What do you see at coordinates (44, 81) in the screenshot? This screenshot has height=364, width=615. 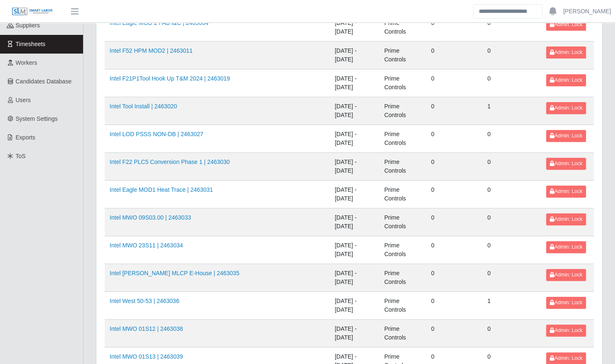 I see `span: Candidates Database` at bounding box center [44, 81].